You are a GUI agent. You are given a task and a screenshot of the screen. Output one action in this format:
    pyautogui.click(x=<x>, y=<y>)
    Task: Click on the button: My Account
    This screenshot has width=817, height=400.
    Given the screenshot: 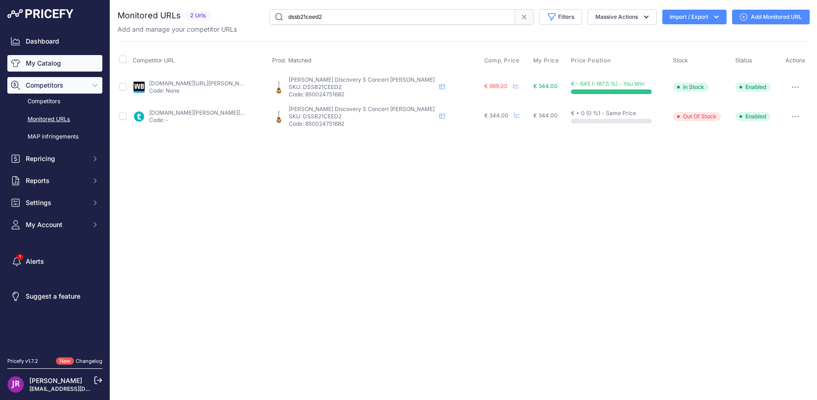 What is the action you would take?
    pyautogui.click(x=55, y=225)
    